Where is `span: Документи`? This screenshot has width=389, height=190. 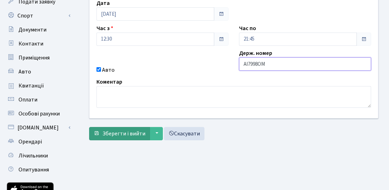
span: Документи is located at coordinates (32, 30).